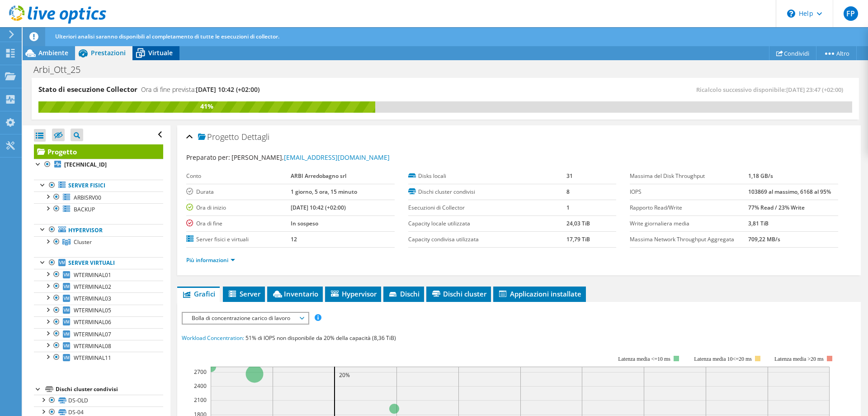 This screenshot has height=416, width=868. What do you see at coordinates (87, 197) in the screenshot?
I see `span: ARBISRV00` at bounding box center [87, 197].